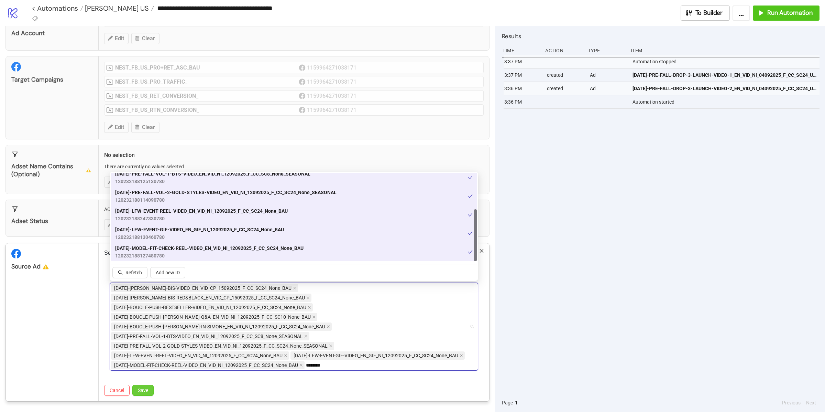 The width and height of the screenshot is (825, 412). What do you see at coordinates (134, 272) in the screenshot?
I see `span: Refetch` at bounding box center [134, 272].